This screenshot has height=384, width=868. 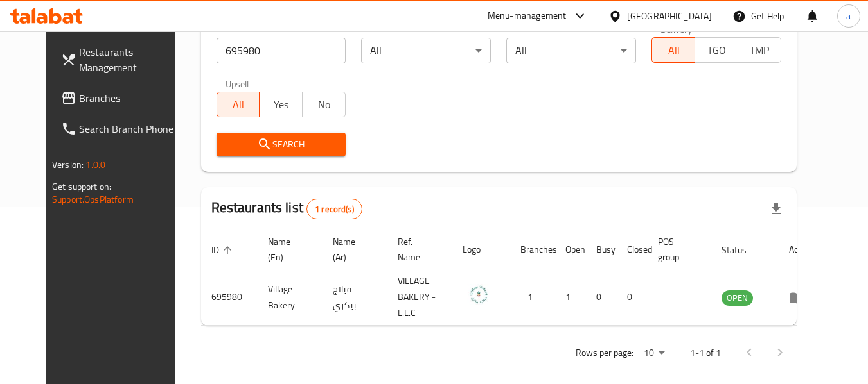 What do you see at coordinates (281, 105) in the screenshot?
I see `span: Yes` at bounding box center [281, 105].